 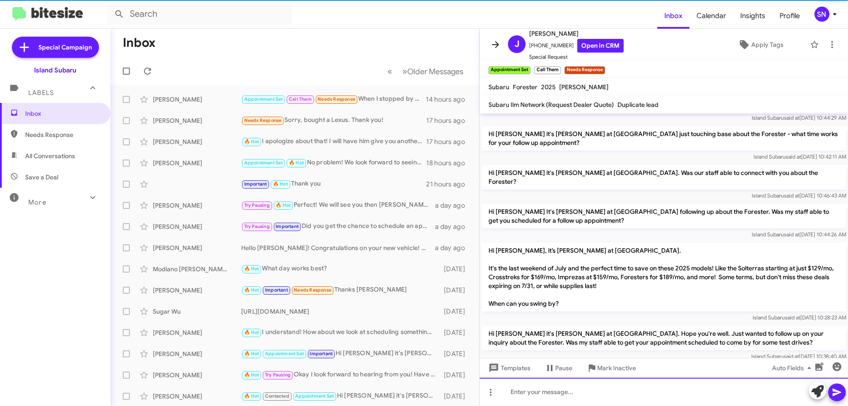 What do you see at coordinates (509, 368) in the screenshot?
I see `button: Templates` at bounding box center [509, 368].